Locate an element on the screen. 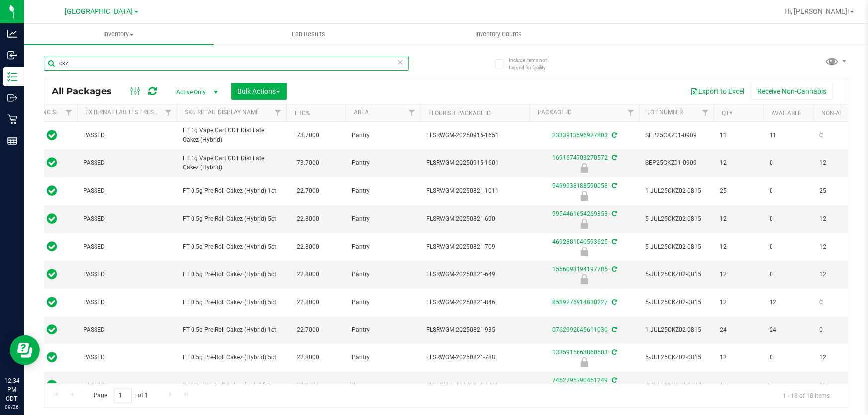 The width and height of the screenshot is (868, 415). span: FLSRWGM-20250821-846 is located at coordinates (475, 302).